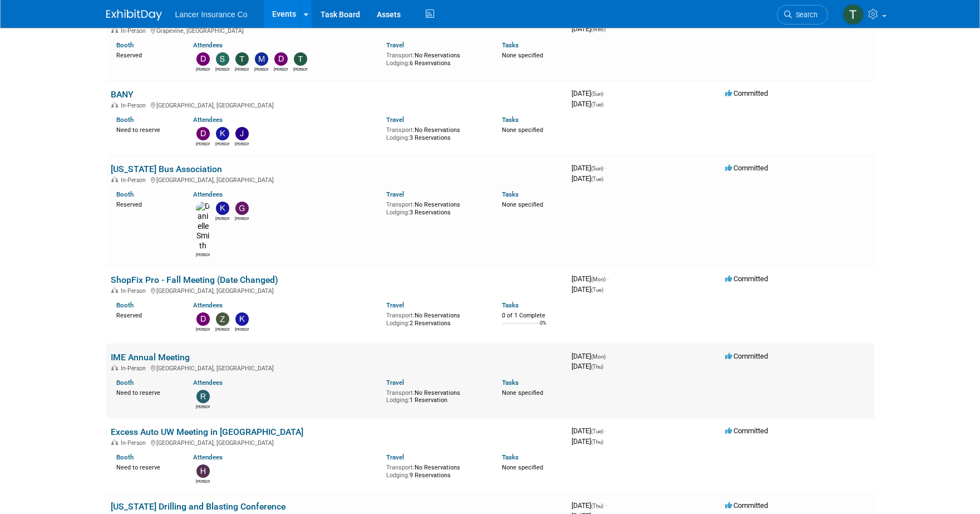  I want to click on div: Dawn Quinn, so click(202, 143).